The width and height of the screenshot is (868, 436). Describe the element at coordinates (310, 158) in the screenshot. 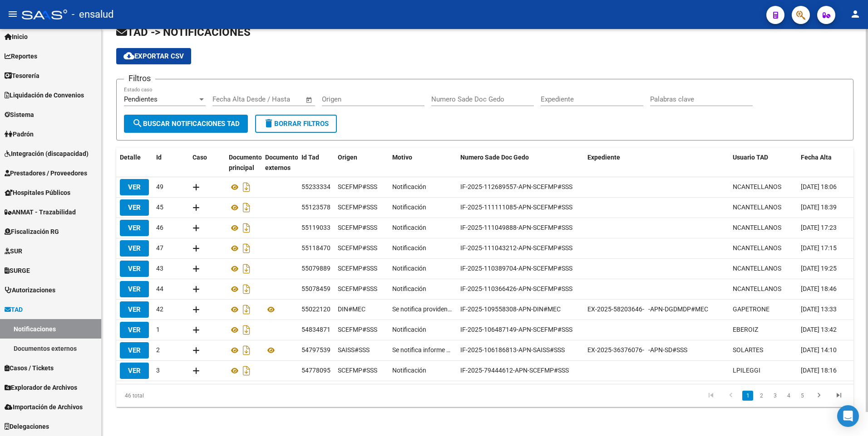

I see `span: Id Tad` at that location.